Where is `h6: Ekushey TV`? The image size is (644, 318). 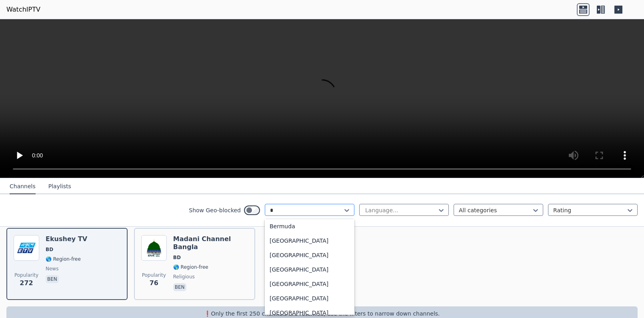
h6: Ekushey TV is located at coordinates (66, 239).